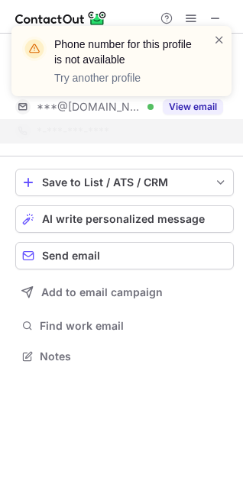 This screenshot has width=243, height=487. What do you see at coordinates (124, 182) in the screenshot?
I see `button: save-profile-one-click` at bounding box center [124, 182].